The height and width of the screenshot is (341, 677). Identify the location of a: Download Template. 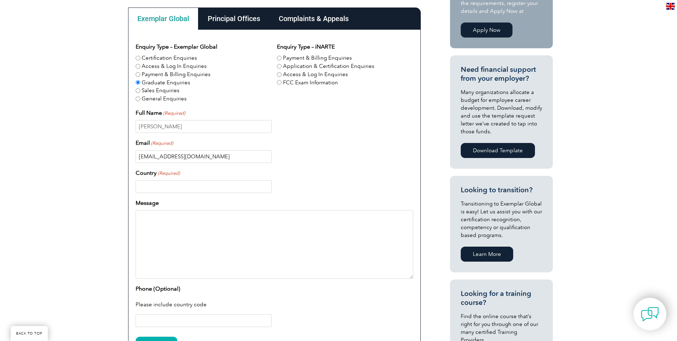
(498, 150).